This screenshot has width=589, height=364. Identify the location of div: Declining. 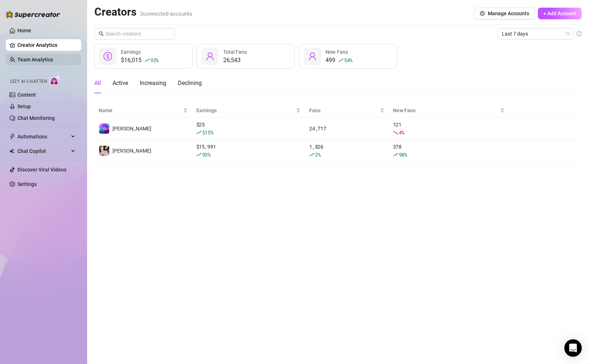
(190, 83).